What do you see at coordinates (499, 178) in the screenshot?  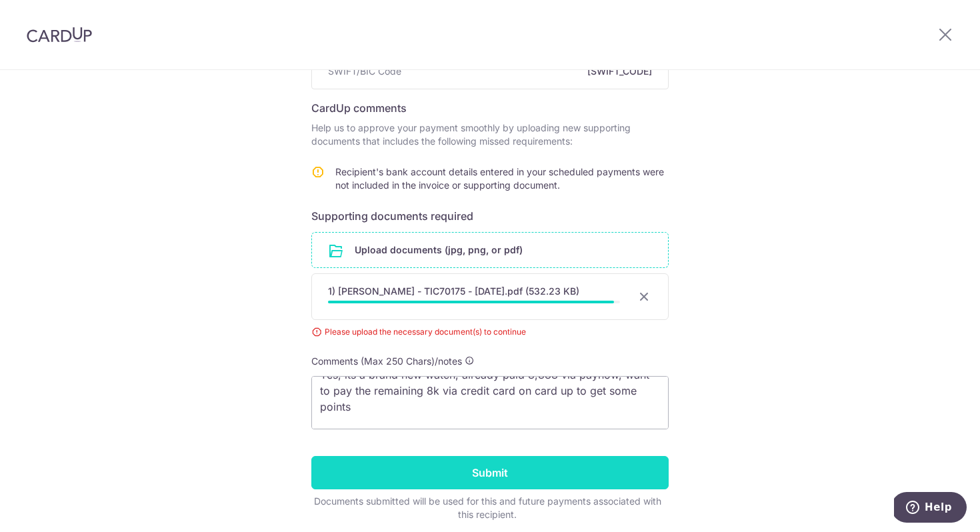 I see `span: Recipient's bank account details entered in your scheduled payments were not included in the invo...` at bounding box center [499, 178].